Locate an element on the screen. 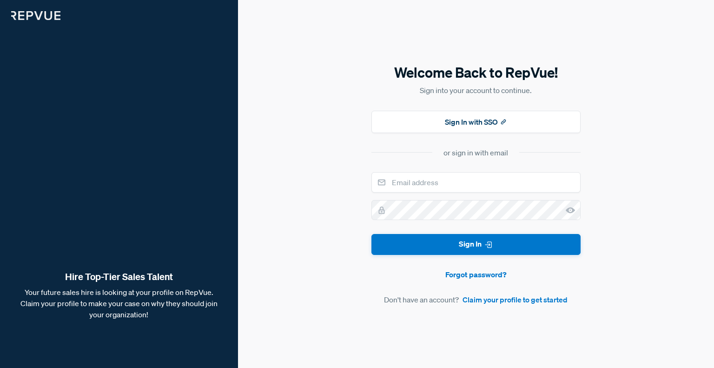  p: Your future sales hire is looking at your profile on RepVue. Claim your profile to make your case... is located at coordinates (119, 303).